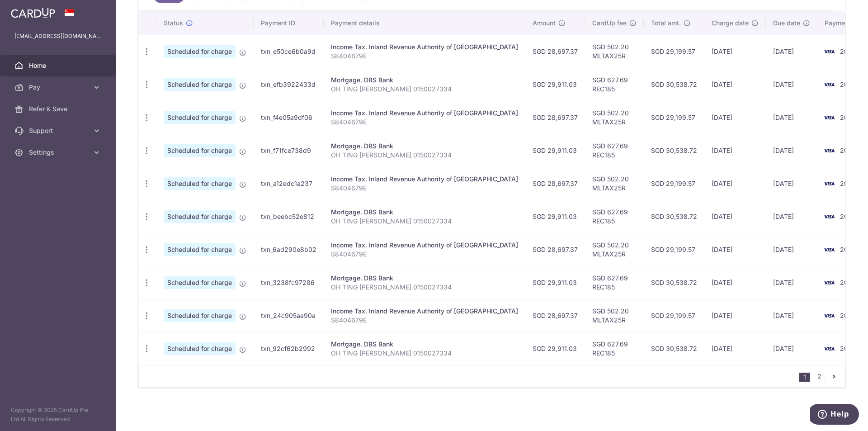  I want to click on td: txn_92cf62b2992, so click(289, 348).